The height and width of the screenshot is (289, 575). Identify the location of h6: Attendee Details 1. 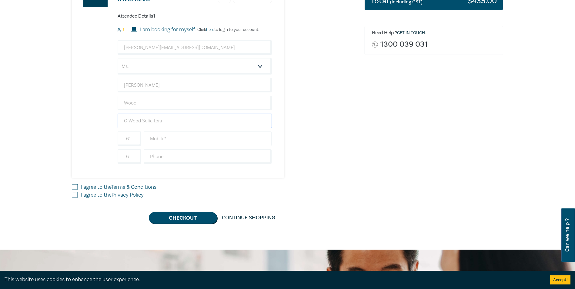
(195, 16).